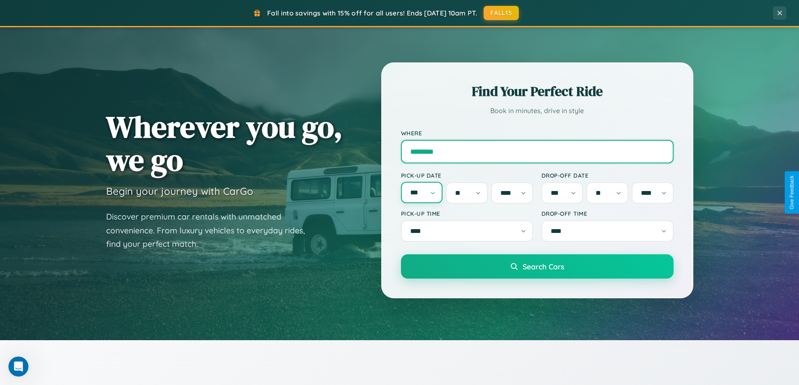 This screenshot has height=385, width=799. What do you see at coordinates (537, 267) in the screenshot?
I see `button: Search Cars` at bounding box center [537, 267].